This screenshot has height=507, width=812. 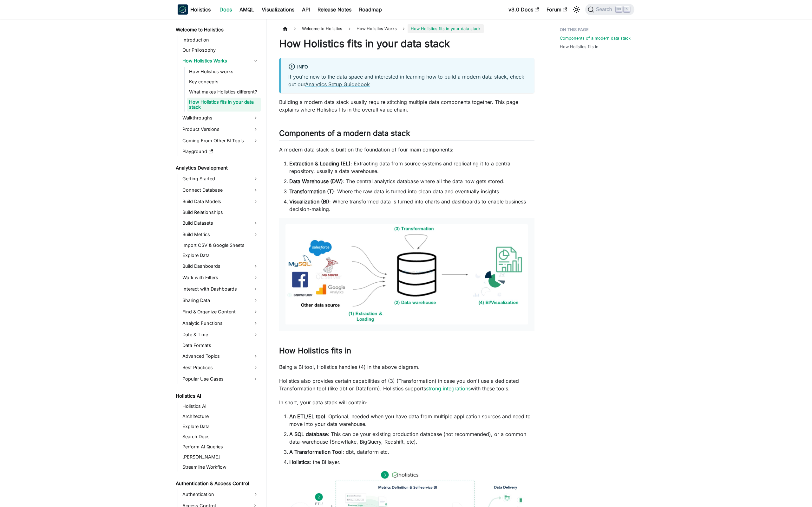 I want to click on a: Product Versions, so click(x=220, y=129).